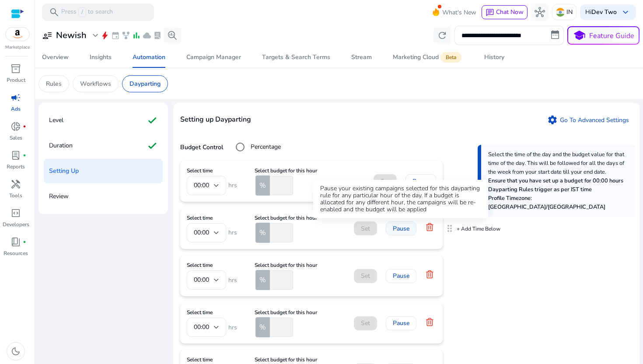 This screenshot has width=643, height=364. I want to click on span: donut_small, so click(16, 126).